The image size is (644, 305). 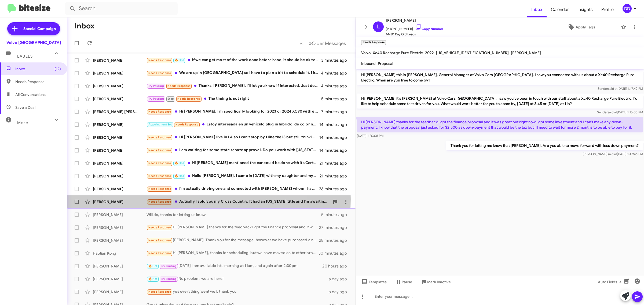 I want to click on span: Older Messages, so click(x=329, y=43).